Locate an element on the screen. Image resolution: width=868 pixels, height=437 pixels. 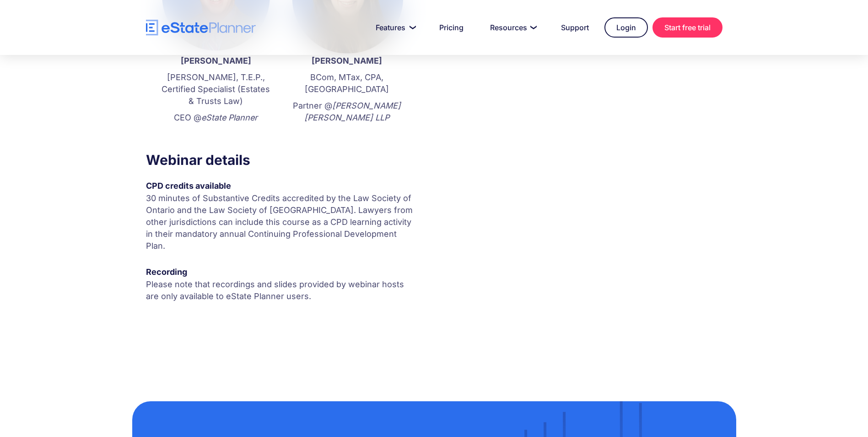
p: Please note that recordings and slides provided by webinar hosts are only available to eState Pla... is located at coordinates (282, 290).